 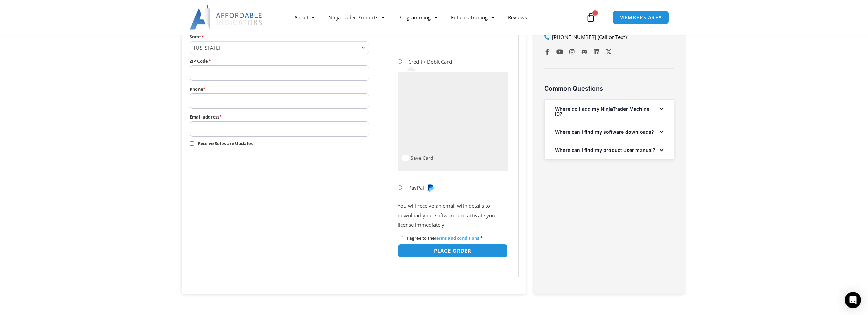 I want to click on a: Where do I add my NinjaTrader Machine ID?, so click(x=602, y=112).